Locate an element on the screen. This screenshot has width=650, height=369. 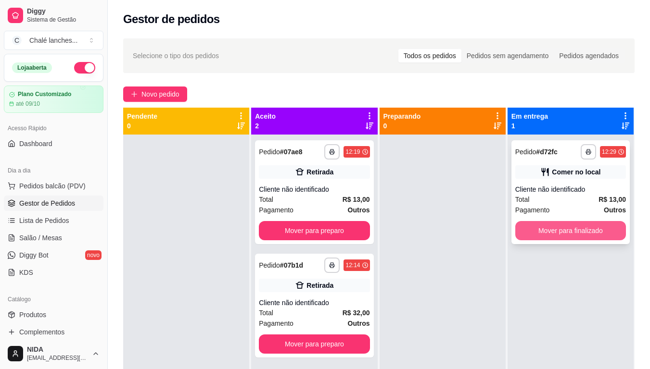
div: Catálogo is located at coordinates (53, 300).